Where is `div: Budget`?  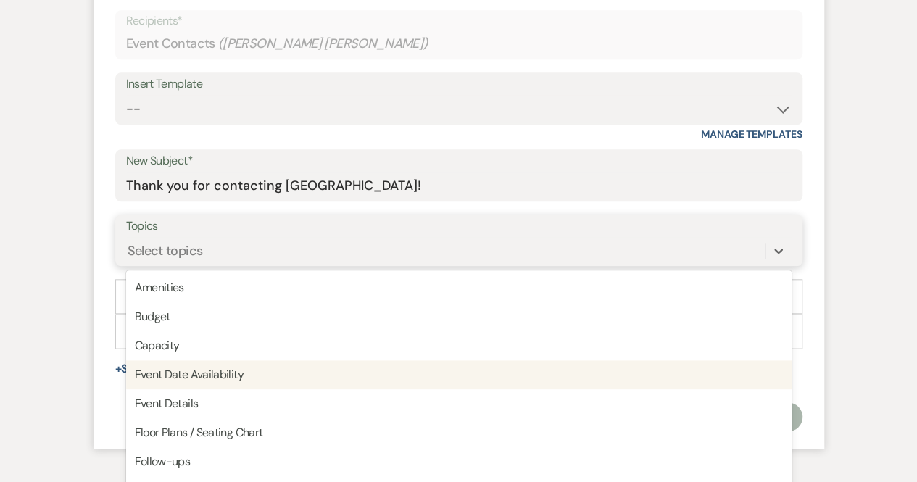 div: Budget is located at coordinates (459, 317).